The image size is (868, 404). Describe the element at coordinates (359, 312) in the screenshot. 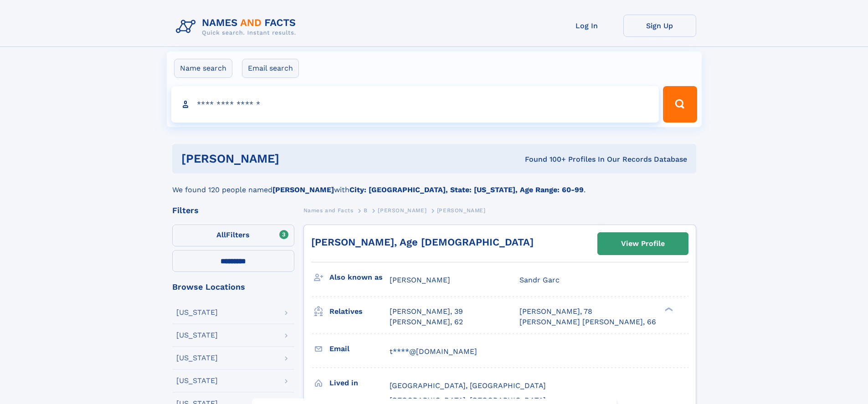

I see `h3: Relatives` at that location.